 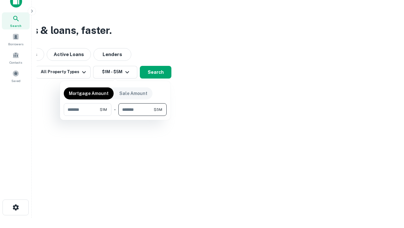 I want to click on div: Chat Widget, so click(x=389, y=172).